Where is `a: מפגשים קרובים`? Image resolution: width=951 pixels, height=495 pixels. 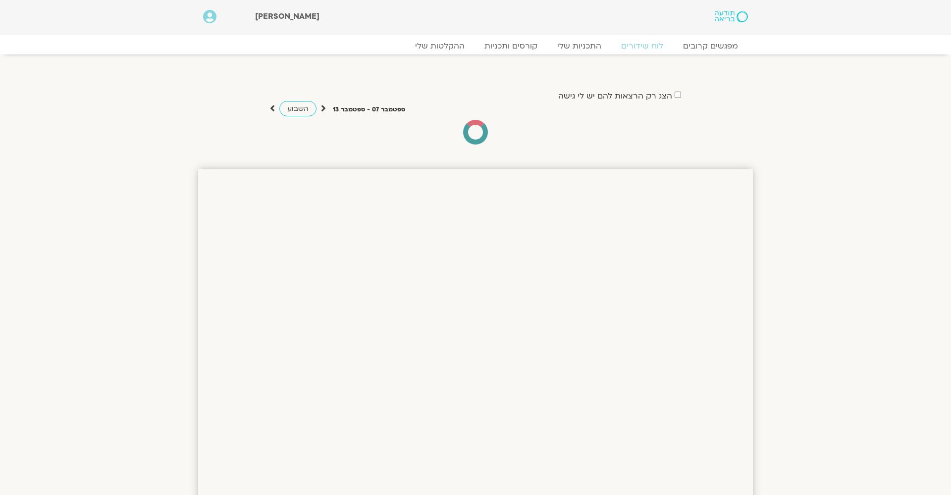 a: מפגשים קרובים is located at coordinates (710, 46).